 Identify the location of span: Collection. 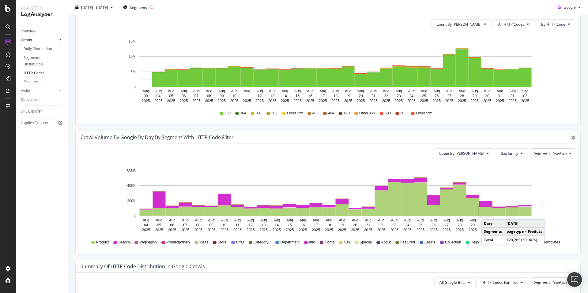
(453, 243).